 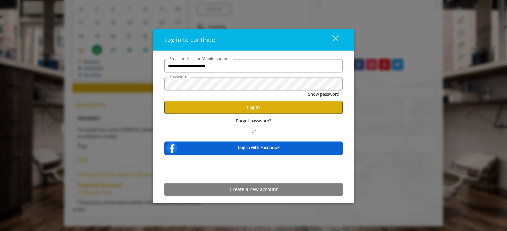 What do you see at coordinates (190, 40) in the screenshot?
I see `span: Log in to continue` at bounding box center [190, 40].